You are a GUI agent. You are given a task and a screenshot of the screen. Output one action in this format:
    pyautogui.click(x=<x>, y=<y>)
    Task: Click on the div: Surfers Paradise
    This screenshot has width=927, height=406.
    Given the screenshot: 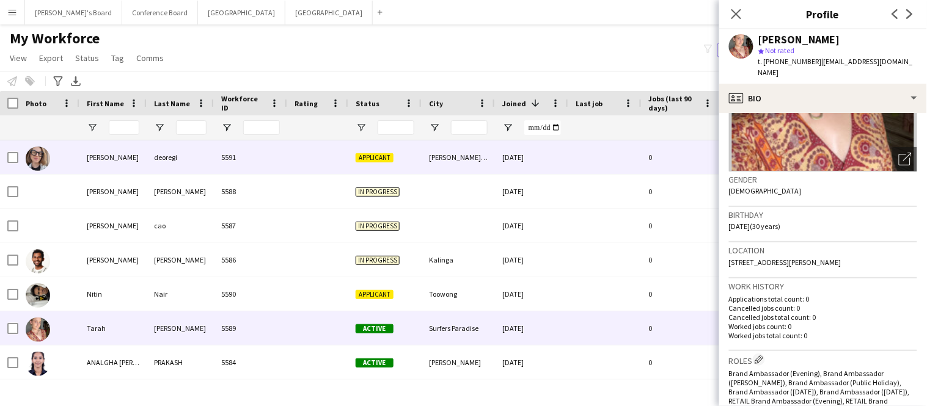 What is the action you would take?
    pyautogui.click(x=458, y=328)
    